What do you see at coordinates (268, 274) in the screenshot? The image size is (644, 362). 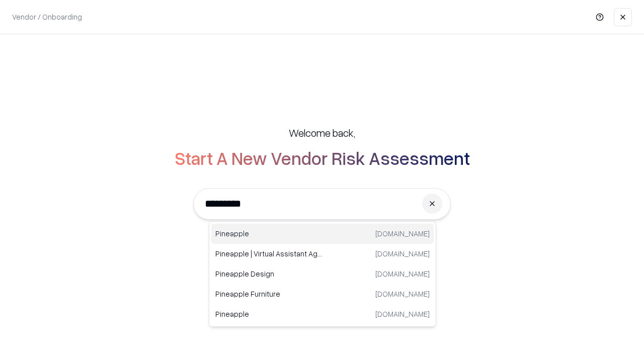 I see `p: Pineapple Design` at bounding box center [268, 274].